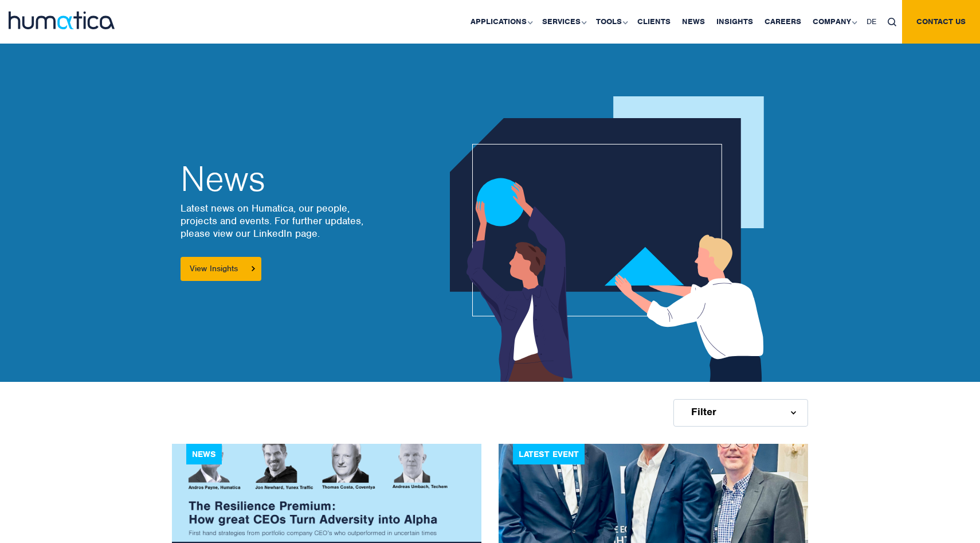 The height and width of the screenshot is (543, 980). I want to click on span: DE, so click(871, 21).